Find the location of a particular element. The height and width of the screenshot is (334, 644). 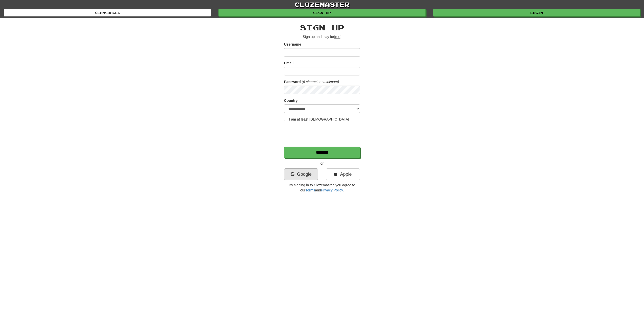

em: (6 characters minimum) is located at coordinates (320, 82).